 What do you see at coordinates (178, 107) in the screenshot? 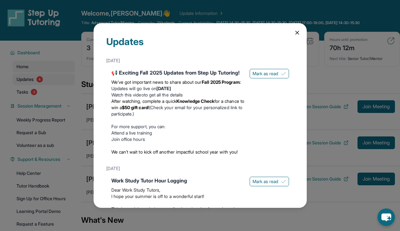
I see `li: (Check your email for your personalized link to participate.)` at bounding box center [178, 107].